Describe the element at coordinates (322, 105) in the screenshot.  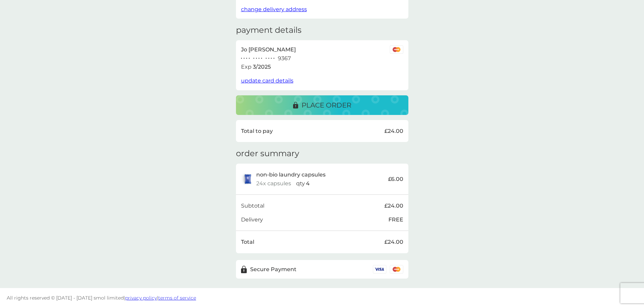
I see `button: place order` at that location.